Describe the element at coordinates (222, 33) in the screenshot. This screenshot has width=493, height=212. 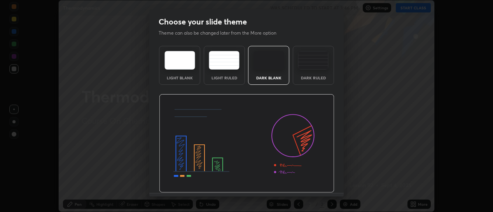
I see `p: Theme can also be changed later from the More option` at that location.